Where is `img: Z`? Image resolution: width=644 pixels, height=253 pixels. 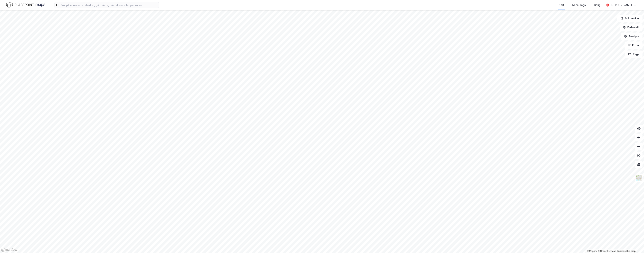 img: Z is located at coordinates (639, 178).